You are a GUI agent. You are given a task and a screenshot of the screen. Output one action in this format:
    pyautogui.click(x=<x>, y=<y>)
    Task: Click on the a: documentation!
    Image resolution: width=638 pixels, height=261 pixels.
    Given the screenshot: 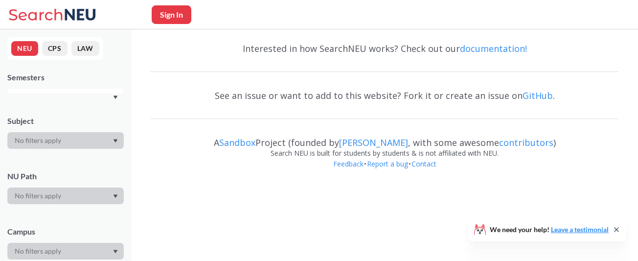 What is the action you would take?
    pyautogui.click(x=493, y=48)
    